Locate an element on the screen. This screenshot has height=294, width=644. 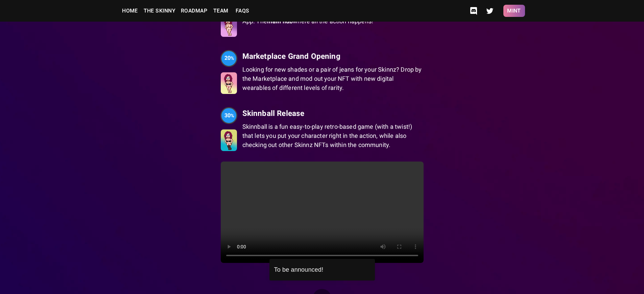
a: FAQs is located at coordinates (242, 11).